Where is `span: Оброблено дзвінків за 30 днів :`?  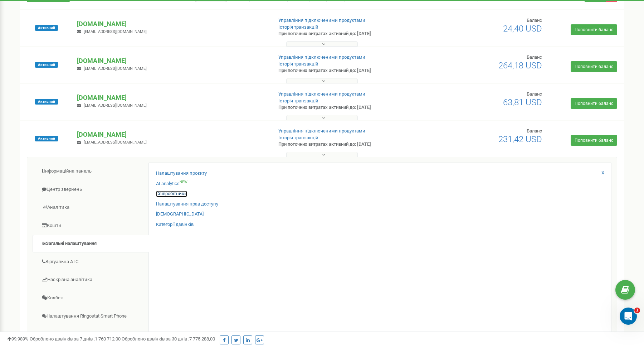 span: Оброблено дзвінків за 30 днів : is located at coordinates (168, 339).